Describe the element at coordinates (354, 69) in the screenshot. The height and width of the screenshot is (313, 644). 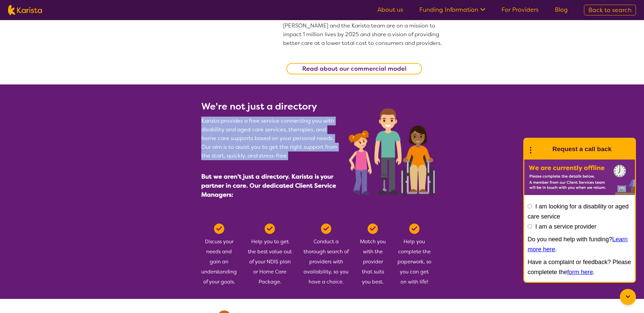
I see `b: Read about our commercial model` at that location.